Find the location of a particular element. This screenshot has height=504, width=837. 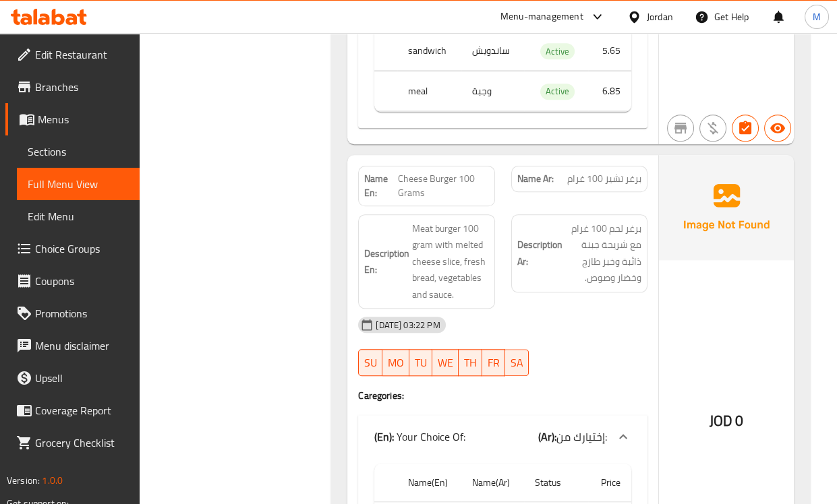

span: TU is located at coordinates (421, 362).